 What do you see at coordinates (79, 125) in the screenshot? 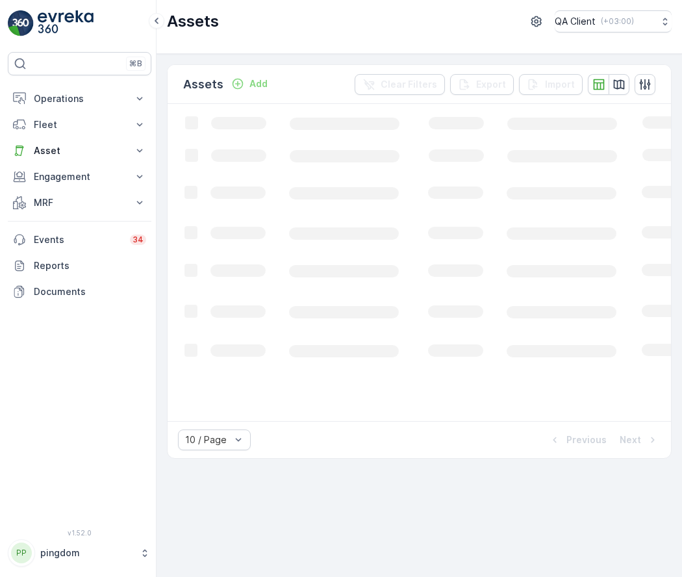
I see `button: Fleet` at bounding box center [79, 125].